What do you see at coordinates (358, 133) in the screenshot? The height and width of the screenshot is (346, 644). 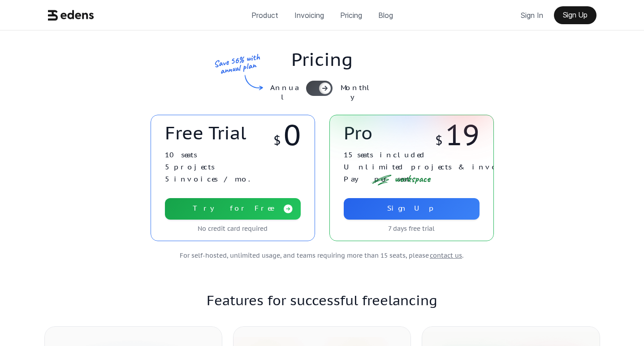 I see `p: Pro` at bounding box center [358, 133].